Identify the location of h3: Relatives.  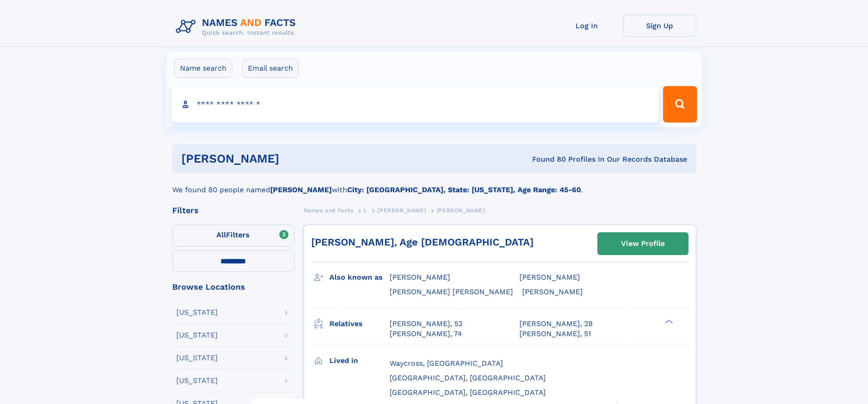
(360, 324).